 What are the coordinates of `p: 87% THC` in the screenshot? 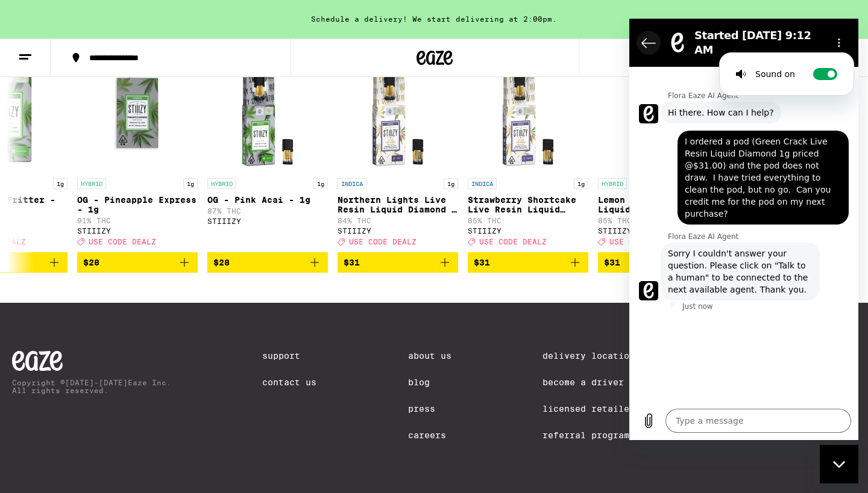 It's located at (268, 211).